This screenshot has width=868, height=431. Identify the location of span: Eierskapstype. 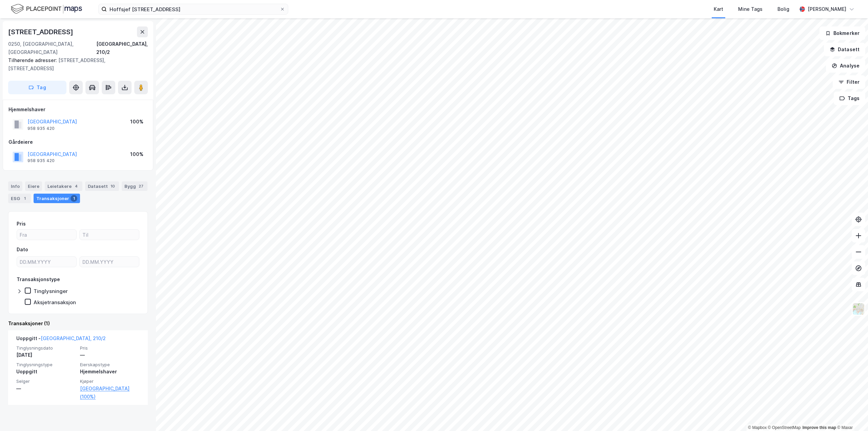
(110, 365).